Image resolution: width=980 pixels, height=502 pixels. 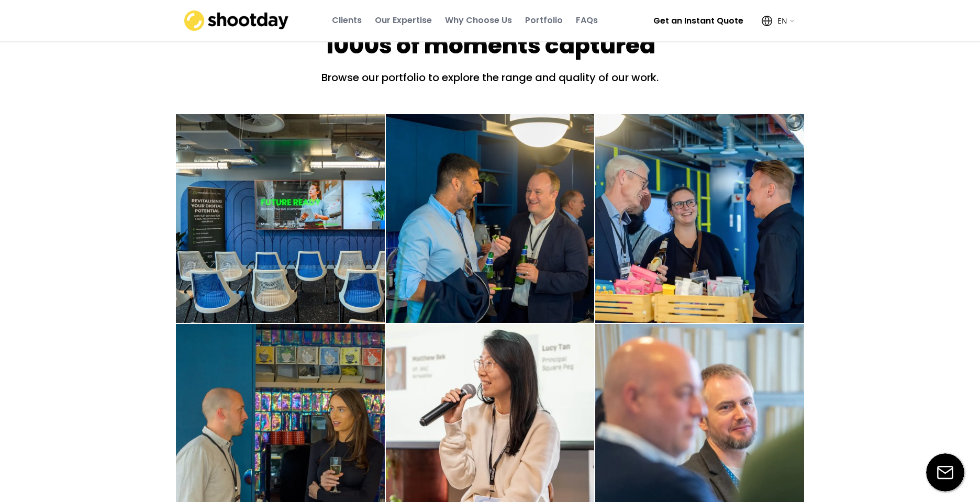 What do you see at coordinates (700, 218) in the screenshot?
I see `img: Event-intl-1%20%E2%80%93%20128-topaz-face-denoise.webp` at bounding box center [700, 218].